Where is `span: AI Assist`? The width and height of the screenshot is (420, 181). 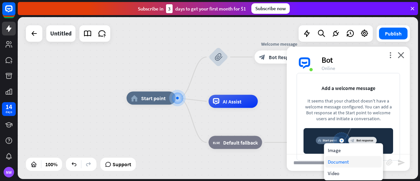
span: AI Assist is located at coordinates (232, 101).